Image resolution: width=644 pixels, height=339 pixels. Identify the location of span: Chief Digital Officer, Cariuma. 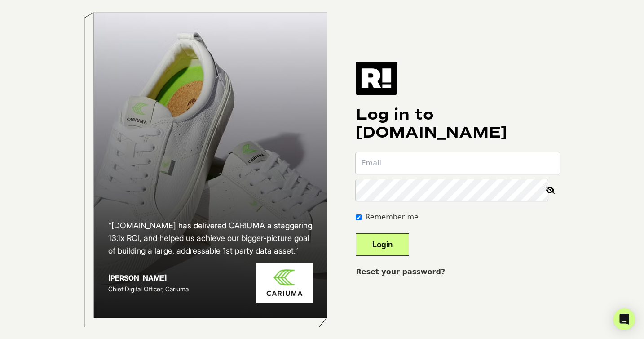
(148, 288).